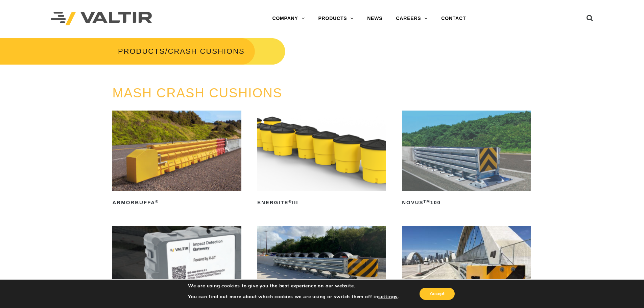 The image size is (644, 308). What do you see at coordinates (206, 51) in the screenshot?
I see `span: CRASH CUSHIONS` at bounding box center [206, 51].